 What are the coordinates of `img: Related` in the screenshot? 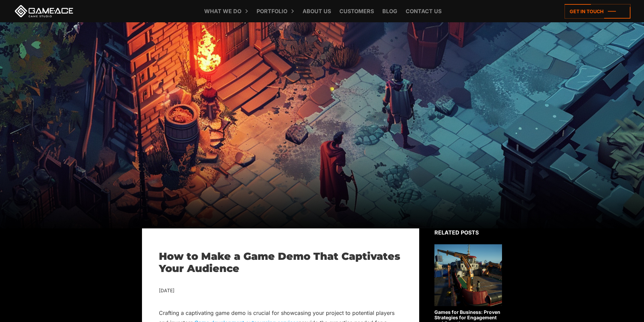 It's located at (468, 275).